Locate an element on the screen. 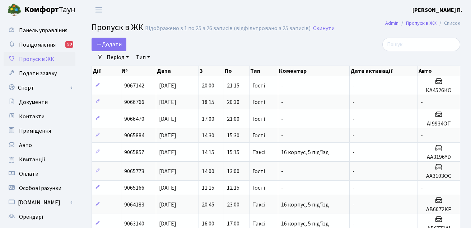  a: Оплати is located at coordinates (39, 174).